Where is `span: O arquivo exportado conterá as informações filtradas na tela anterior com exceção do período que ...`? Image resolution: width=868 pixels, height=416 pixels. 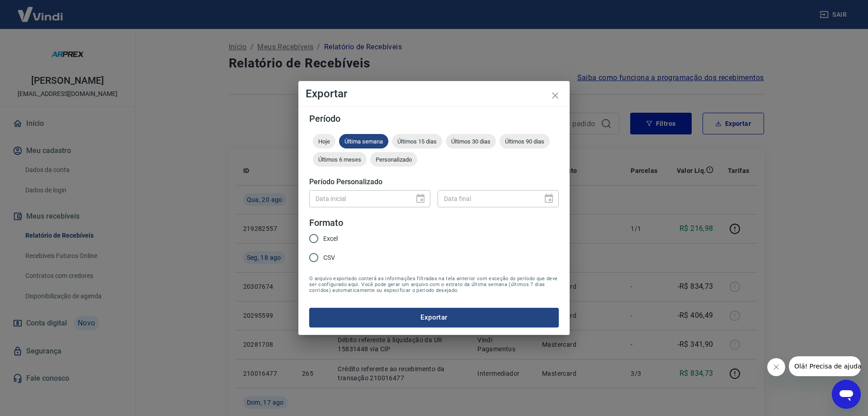 span: O arquivo exportado conterá as informações filtradas na tela anterior com exceção do período que ... is located at coordinates (434, 284).